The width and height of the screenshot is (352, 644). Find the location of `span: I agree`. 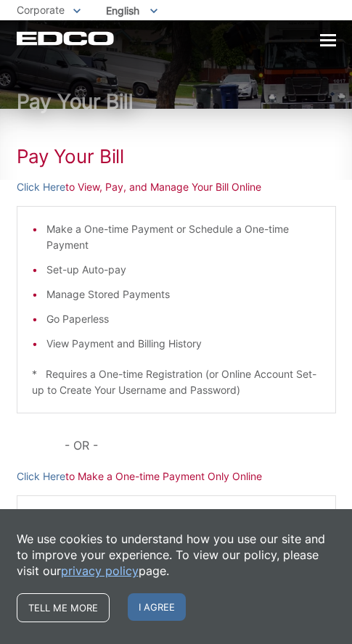

span: I agree is located at coordinates (156, 607).